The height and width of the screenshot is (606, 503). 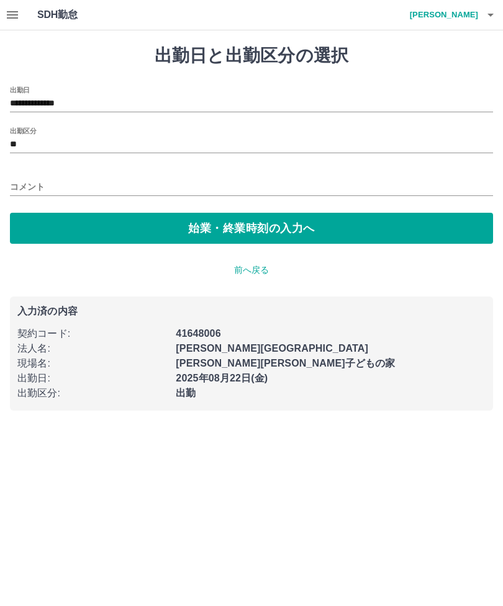 What do you see at coordinates (92, 379) in the screenshot?
I see `p: 出勤日 :` at bounding box center [92, 379].